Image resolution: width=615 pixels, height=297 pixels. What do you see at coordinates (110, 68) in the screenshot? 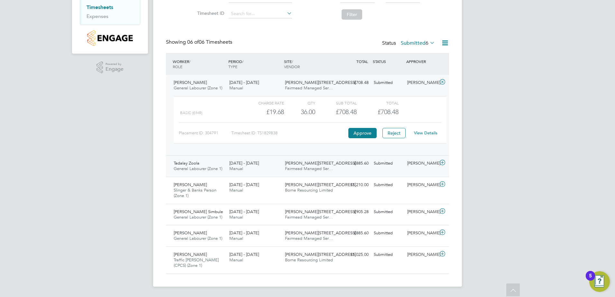
I see `a: Powered byEngage` at bounding box center [110, 68].